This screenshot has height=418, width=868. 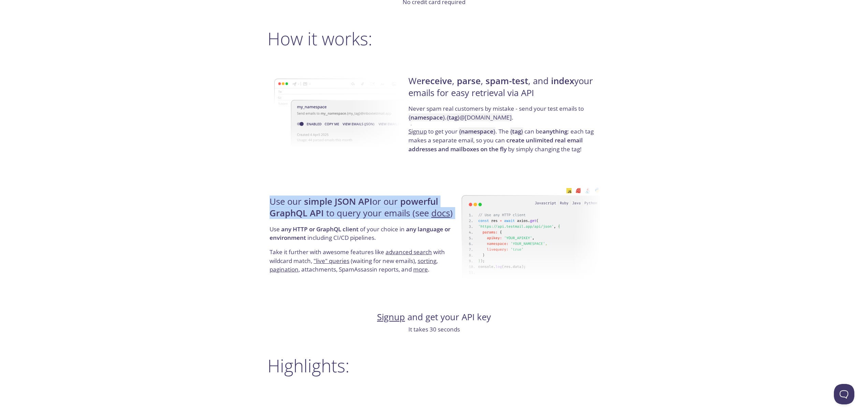 What do you see at coordinates (364, 261) in the screenshot?
I see `p: Take it further with awesome features like with wildcard match, (waiting for new emails), , , att...` at bounding box center [364, 261].